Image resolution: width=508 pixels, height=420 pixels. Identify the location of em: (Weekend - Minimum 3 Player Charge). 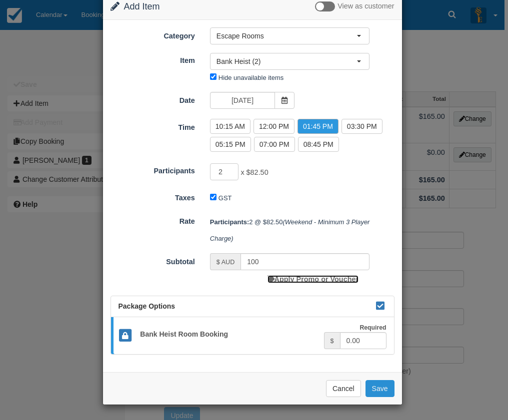
(290, 231).